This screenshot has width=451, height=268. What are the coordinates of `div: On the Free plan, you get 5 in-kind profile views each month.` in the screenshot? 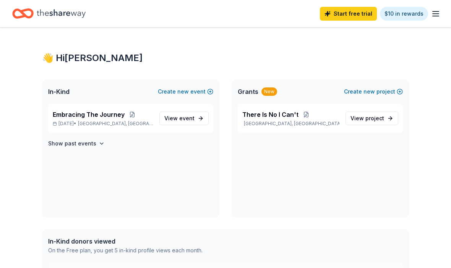 It's located at (125, 251).